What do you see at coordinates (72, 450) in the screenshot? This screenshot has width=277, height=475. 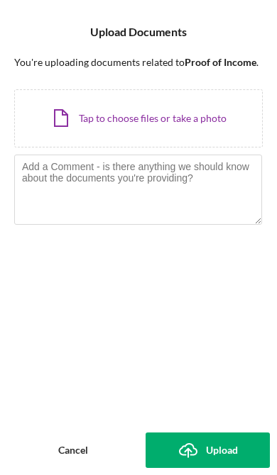 I see `button: Cancel` at bounding box center [72, 450].